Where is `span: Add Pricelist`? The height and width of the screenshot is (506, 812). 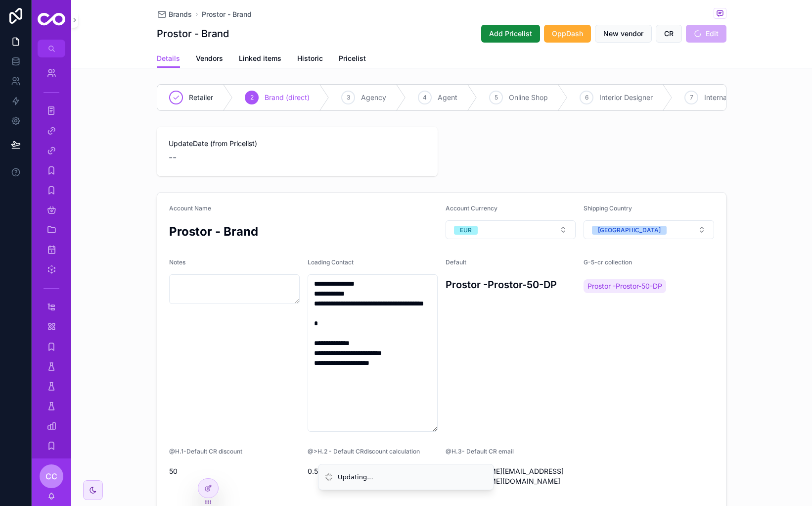
span: Add Pricelist is located at coordinates (511, 33).